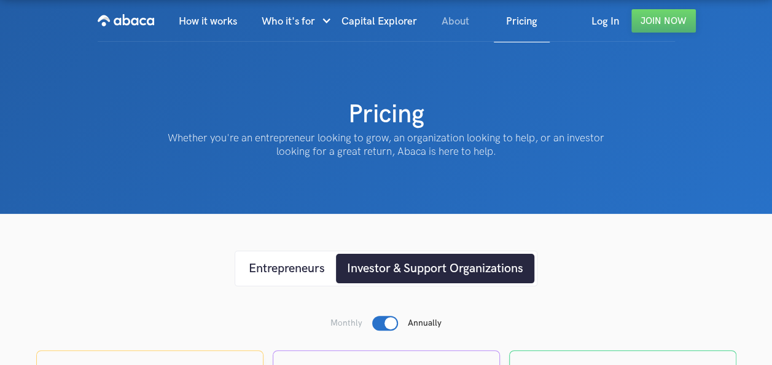 The height and width of the screenshot is (365, 772). What do you see at coordinates (126, 21) in the screenshot?
I see `a: home` at bounding box center [126, 21].